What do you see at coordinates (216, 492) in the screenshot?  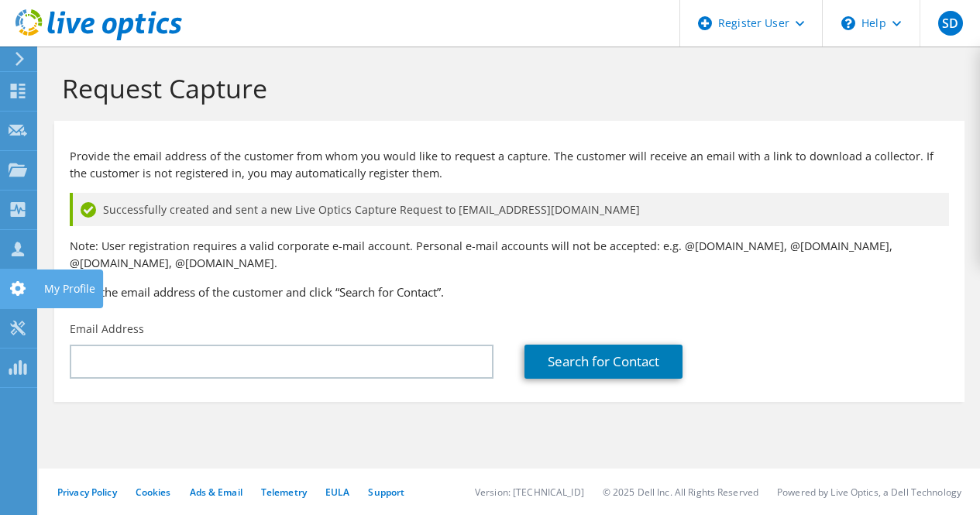 I see `a: Ads & Email` at bounding box center [216, 492].